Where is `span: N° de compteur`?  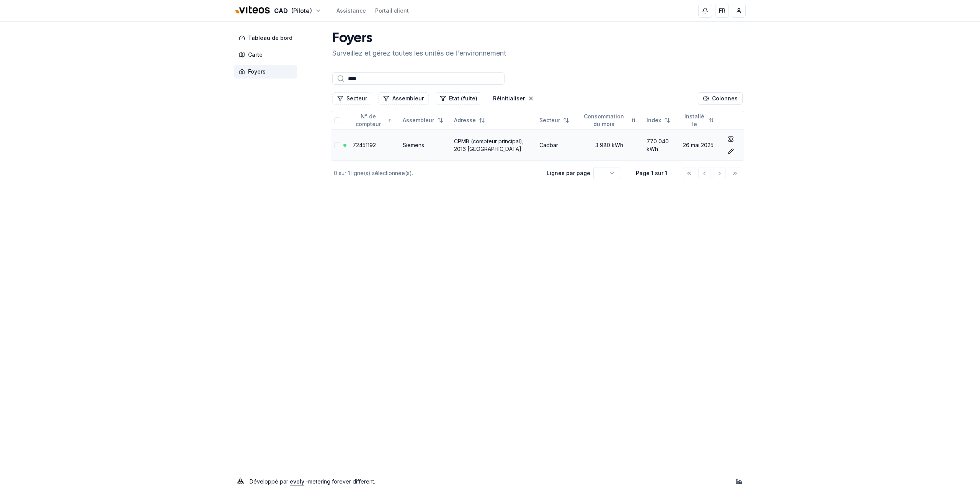 span: N° de compteur is located at coordinates (368, 121).